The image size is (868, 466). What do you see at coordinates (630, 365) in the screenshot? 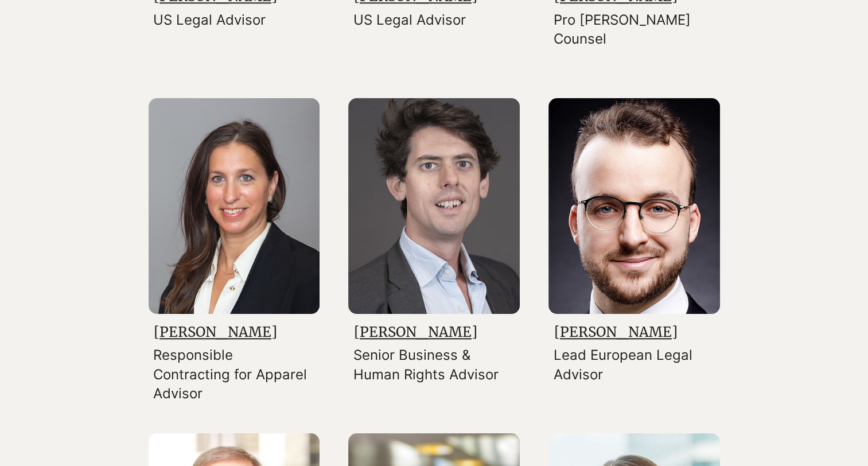
I see `p: Lead European Legal Advisor` at bounding box center [630, 365].